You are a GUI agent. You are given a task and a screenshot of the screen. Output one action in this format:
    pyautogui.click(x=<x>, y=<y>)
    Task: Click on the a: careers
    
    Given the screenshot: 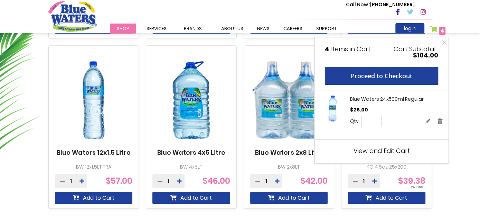 What is the action you would take?
    pyautogui.click(x=293, y=28)
    